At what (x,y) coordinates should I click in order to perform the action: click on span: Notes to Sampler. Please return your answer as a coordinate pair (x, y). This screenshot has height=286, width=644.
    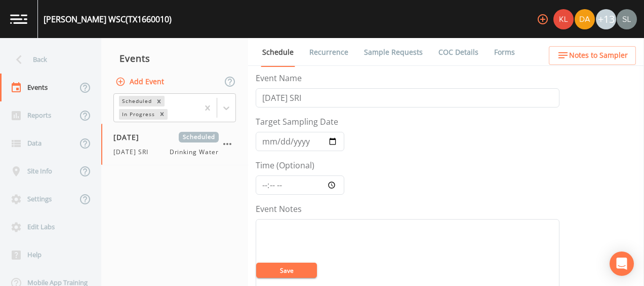
    Looking at the image, I should click on (599, 55).